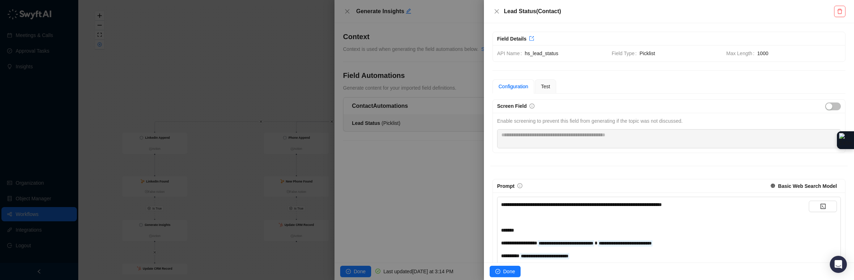 The width and height of the screenshot is (854, 280). I want to click on span: Max Length, so click(742, 53).